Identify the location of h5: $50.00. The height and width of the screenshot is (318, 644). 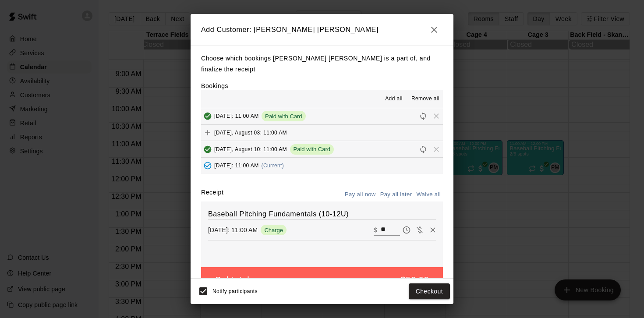
(415, 280).